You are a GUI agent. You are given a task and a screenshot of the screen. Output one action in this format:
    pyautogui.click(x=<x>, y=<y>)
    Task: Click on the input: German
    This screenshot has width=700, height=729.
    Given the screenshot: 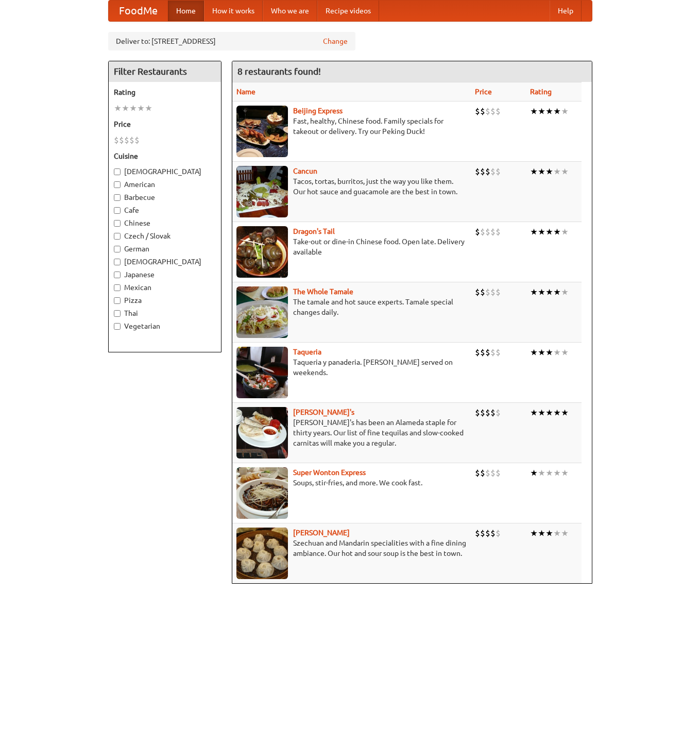 What is the action you would take?
    pyautogui.click(x=116, y=249)
    